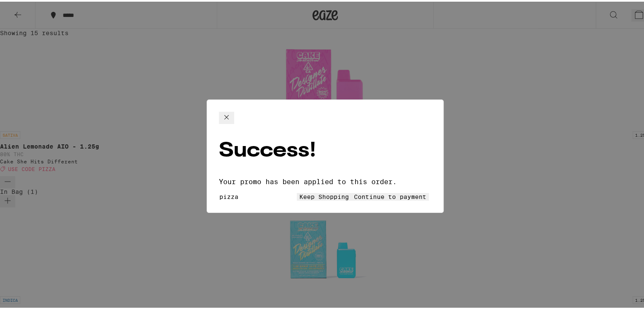 Image resolution: width=644 pixels, height=309 pixels. What do you see at coordinates (326, 180) in the screenshot?
I see `p: Your promo has been applied to this order.` at bounding box center [326, 180].